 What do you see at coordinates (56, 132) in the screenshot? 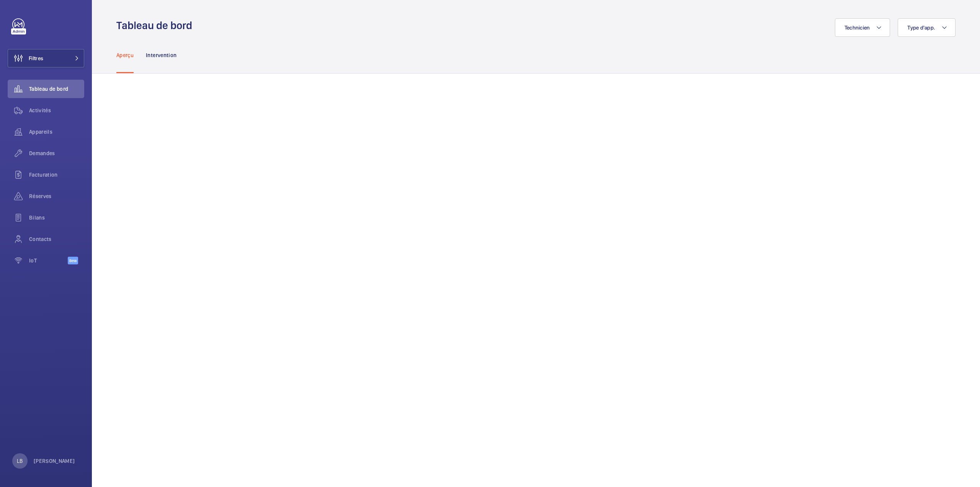
I see `span: Appareils` at bounding box center [56, 132].